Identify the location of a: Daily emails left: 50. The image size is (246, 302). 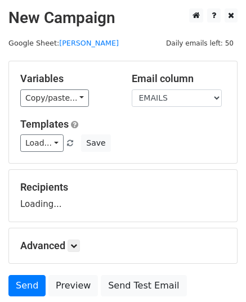
(200, 43).